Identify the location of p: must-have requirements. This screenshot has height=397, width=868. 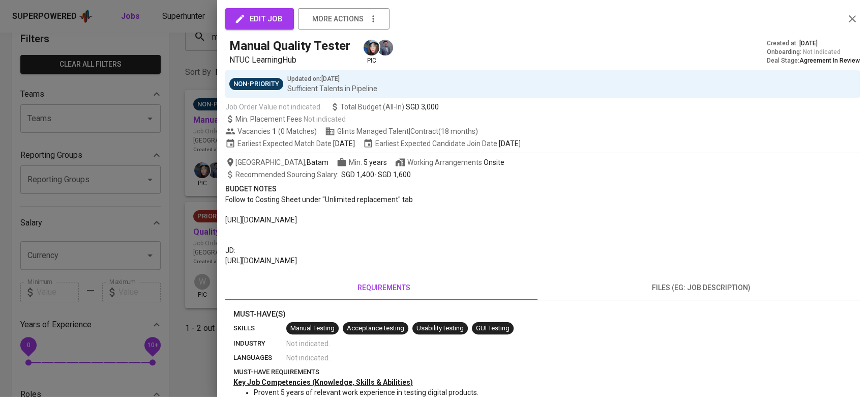
(542, 372).